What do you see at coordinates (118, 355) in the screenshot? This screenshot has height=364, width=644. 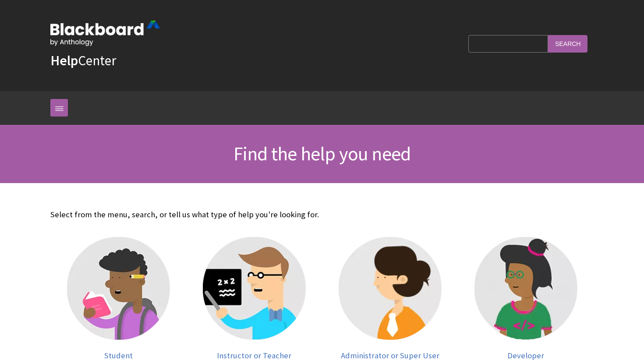 I see `span: Student` at bounding box center [118, 355].